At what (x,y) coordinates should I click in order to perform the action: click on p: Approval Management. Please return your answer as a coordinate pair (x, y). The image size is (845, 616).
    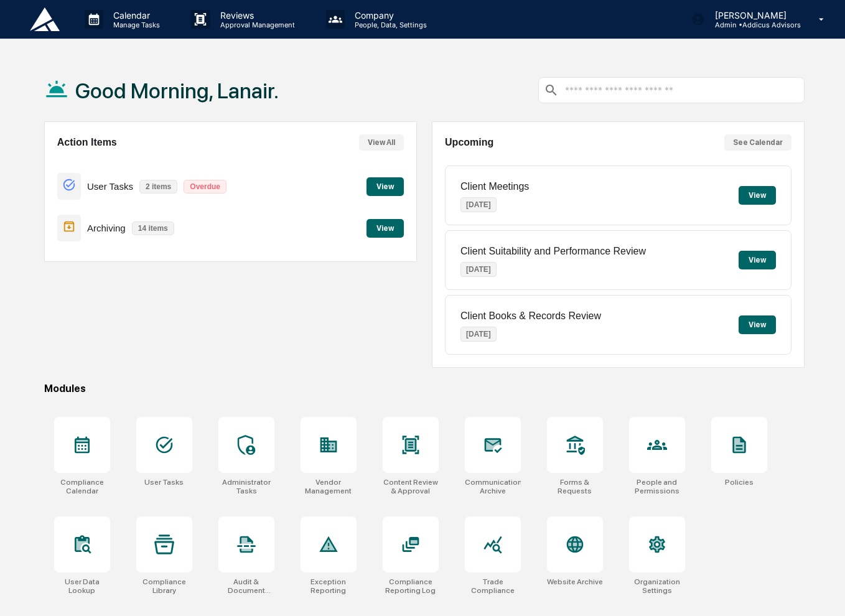
    Looking at the image, I should click on (256, 25).